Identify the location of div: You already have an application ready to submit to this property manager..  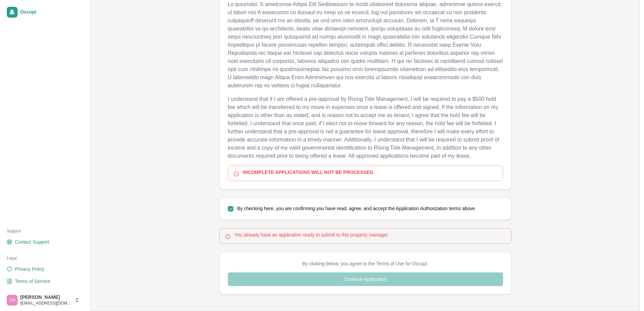
(365, 235).